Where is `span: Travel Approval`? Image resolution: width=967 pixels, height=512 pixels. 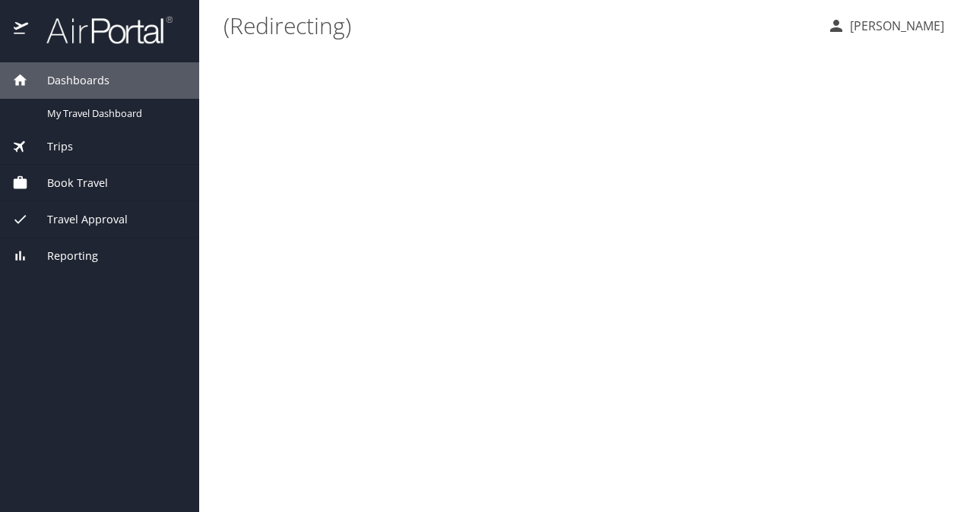 span: Travel Approval is located at coordinates (78, 220).